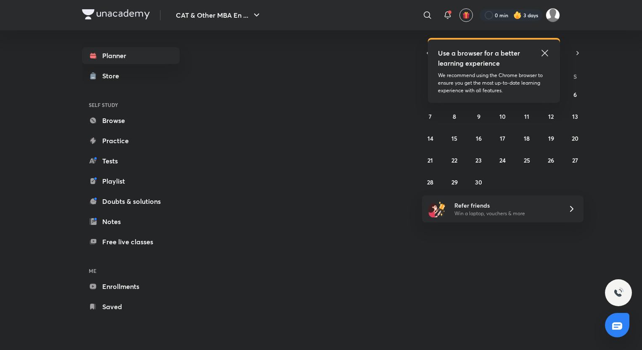 Image resolution: width=642 pixels, height=350 pixels. Describe the element at coordinates (618, 292) in the screenshot. I see `img: ttu` at that location.